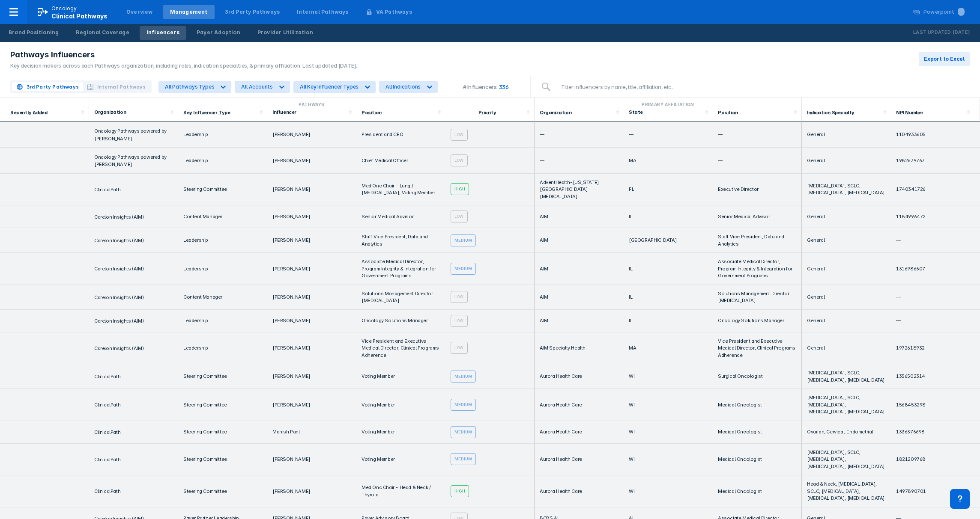 This screenshot has height=519, width=980. What do you see at coordinates (480, 87) in the screenshot?
I see `div: # Influencers:` at bounding box center [480, 87].